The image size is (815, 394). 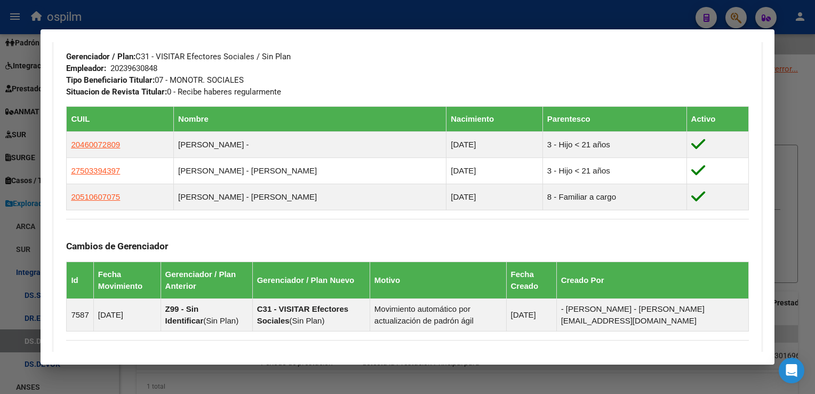 I want to click on strong: Tipo Beneficiario Titular:, so click(x=110, y=80).